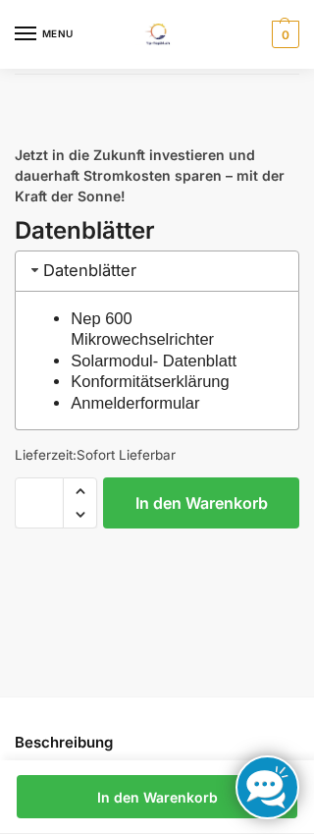 This screenshot has height=834, width=314. I want to click on input: Produktmenge, so click(39, 503).